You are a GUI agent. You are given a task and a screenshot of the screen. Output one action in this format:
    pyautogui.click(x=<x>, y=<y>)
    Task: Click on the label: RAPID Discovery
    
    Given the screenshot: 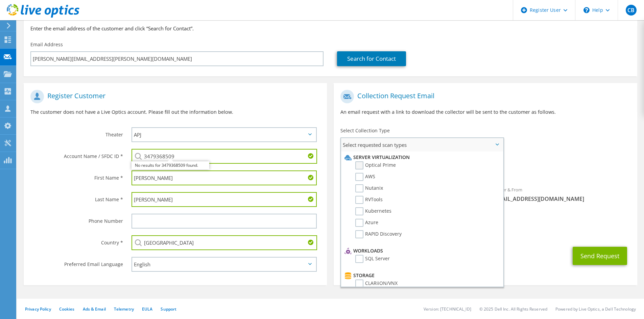 What is the action you would take?
    pyautogui.click(x=378, y=234)
    